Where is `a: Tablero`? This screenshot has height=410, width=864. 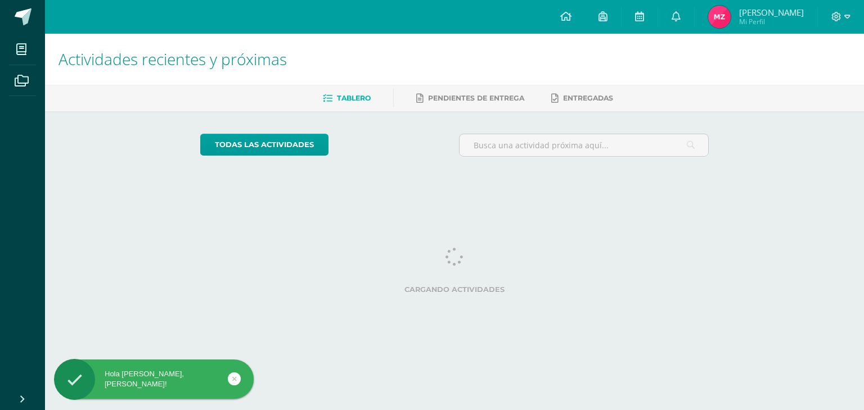
a: Tablero is located at coordinates (346, 98).